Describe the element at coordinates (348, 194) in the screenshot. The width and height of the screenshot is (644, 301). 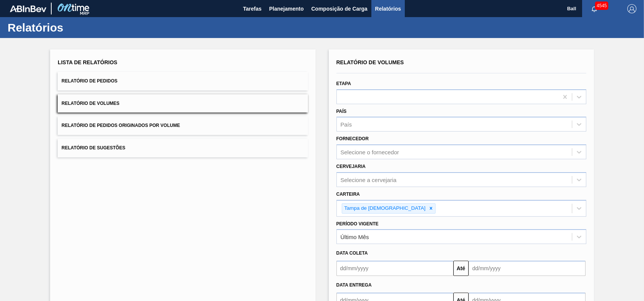
I see `label: Carteira` at that location.